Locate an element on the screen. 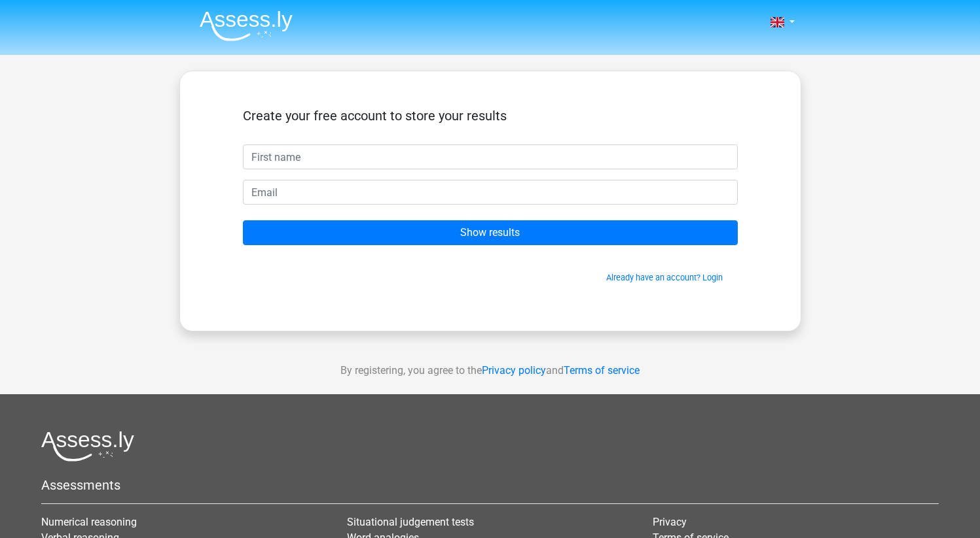  input: First name is located at coordinates (490, 157).